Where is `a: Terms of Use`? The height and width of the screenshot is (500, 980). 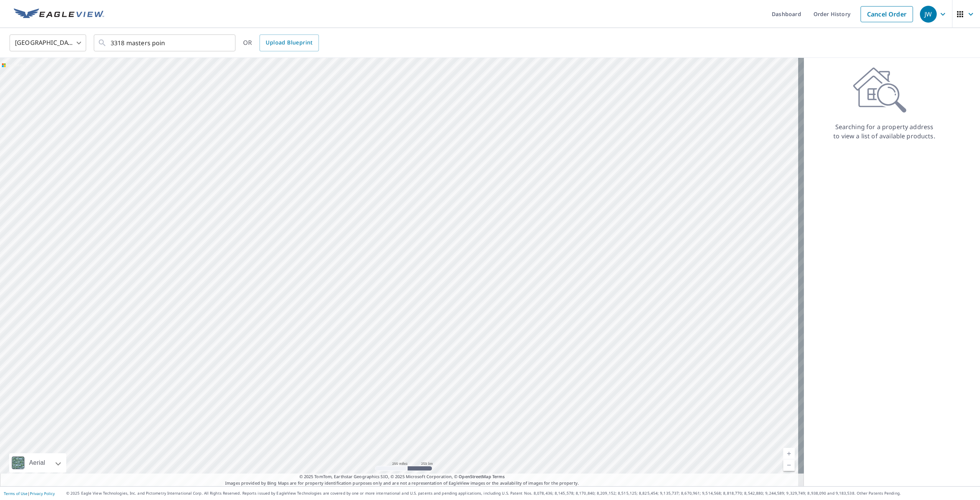 a: Terms of Use is located at coordinates (16, 493).